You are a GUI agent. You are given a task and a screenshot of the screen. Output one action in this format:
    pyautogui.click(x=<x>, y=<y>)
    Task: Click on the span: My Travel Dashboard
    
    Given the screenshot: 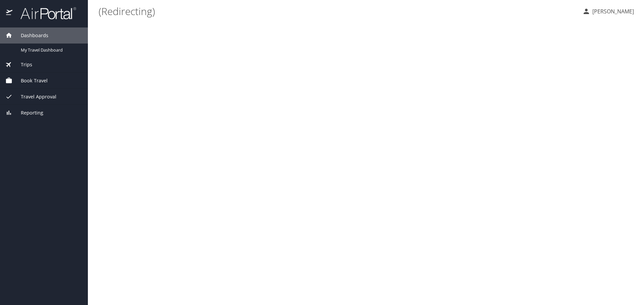 What is the action you would take?
    pyautogui.click(x=50, y=50)
    